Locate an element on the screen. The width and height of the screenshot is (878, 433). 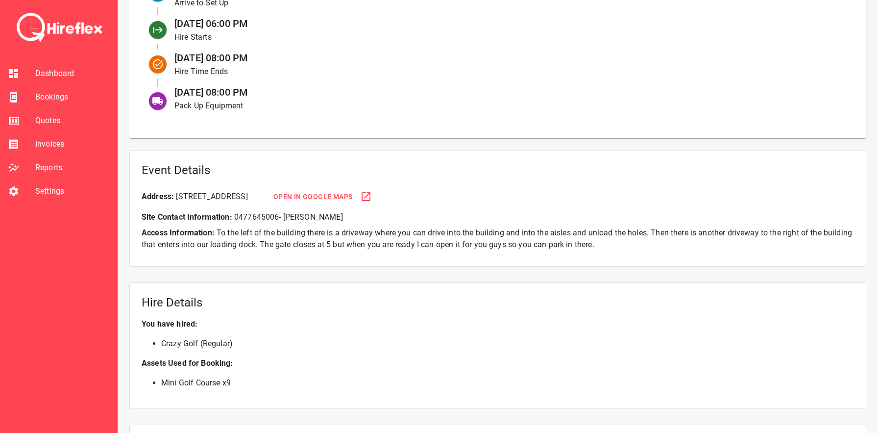
b: Address: is located at coordinates (158, 196).